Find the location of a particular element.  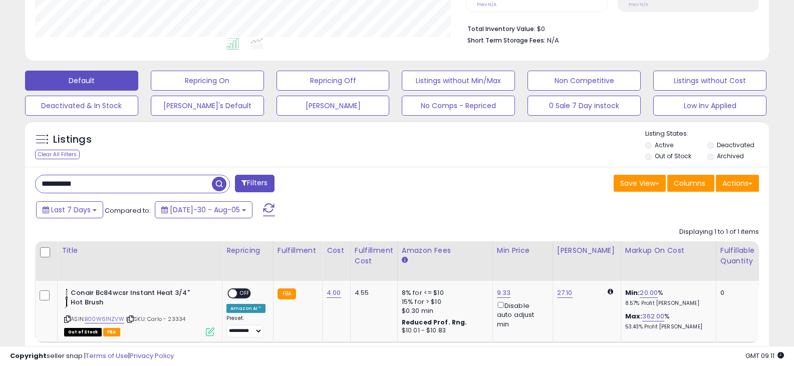

button: Repricing Off is located at coordinates (333, 81).